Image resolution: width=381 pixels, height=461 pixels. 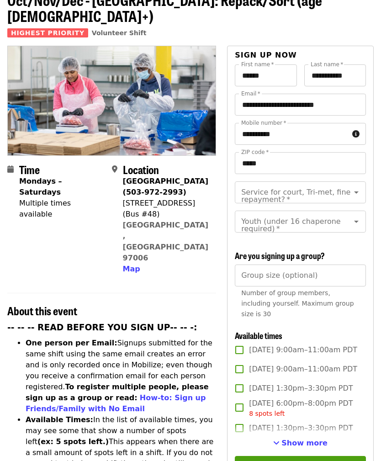 I want to click on span: Volunteer Shift, so click(x=119, y=33).